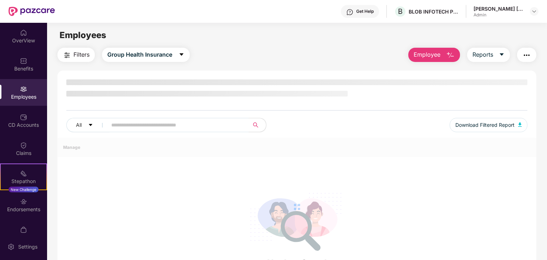 Image resolution: width=547 pixels, height=260 pixels. Describe the element at coordinates (24, 117) in the screenshot. I see `img: svg+xml;base64,PHN2ZyBpZD0iQ0RfQWNjb3VudHMiIGRhdGEtbmFtZT0iQ0QgQWNjb3VudHMiIHhtbG5zPSJodHRwOi8vd3...` at that location.